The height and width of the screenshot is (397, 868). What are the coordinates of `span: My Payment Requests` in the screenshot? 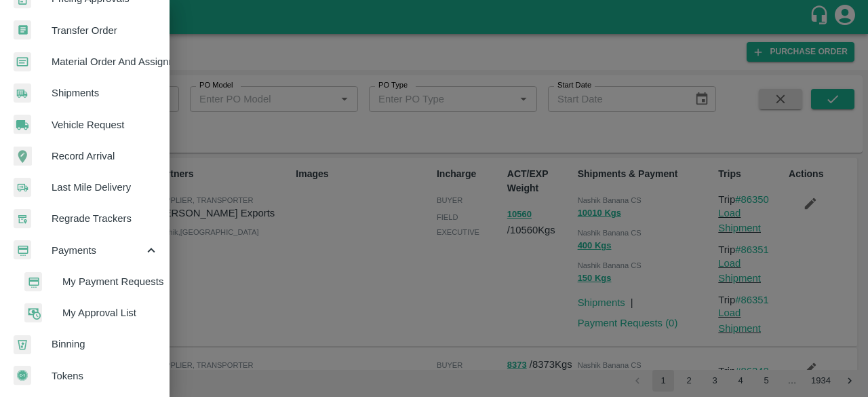 It's located at (111, 282).